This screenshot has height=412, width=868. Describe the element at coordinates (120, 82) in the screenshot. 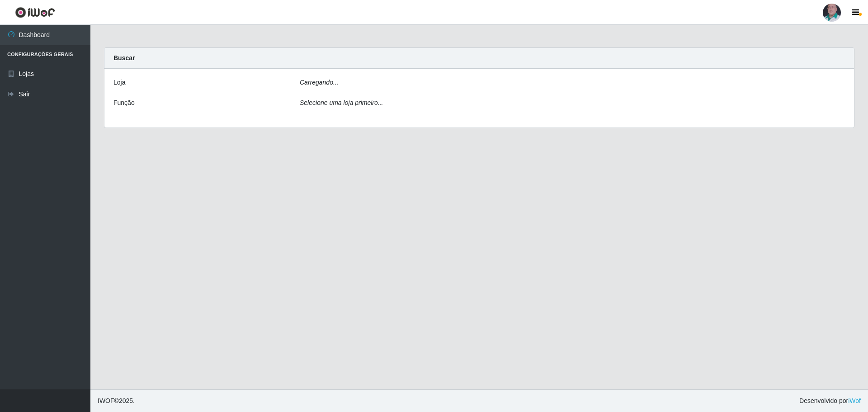

I see `label: Loja` at that location.